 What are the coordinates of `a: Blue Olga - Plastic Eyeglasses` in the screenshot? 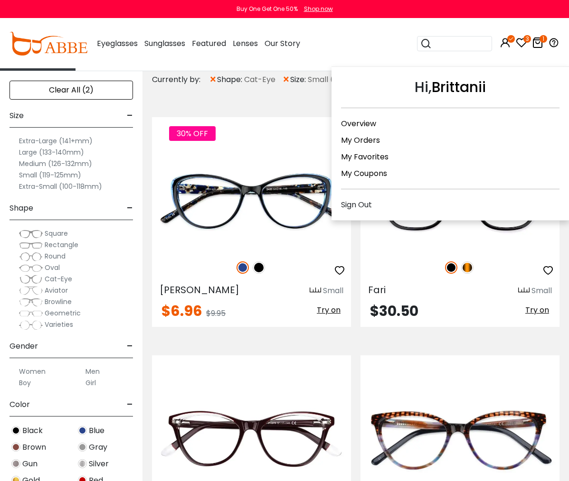 It's located at (251, 201).